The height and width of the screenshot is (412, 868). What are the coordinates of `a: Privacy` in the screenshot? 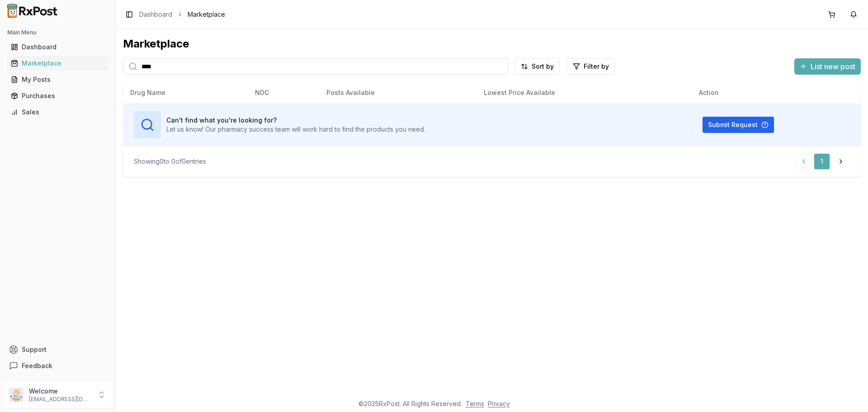 It's located at (498, 404).